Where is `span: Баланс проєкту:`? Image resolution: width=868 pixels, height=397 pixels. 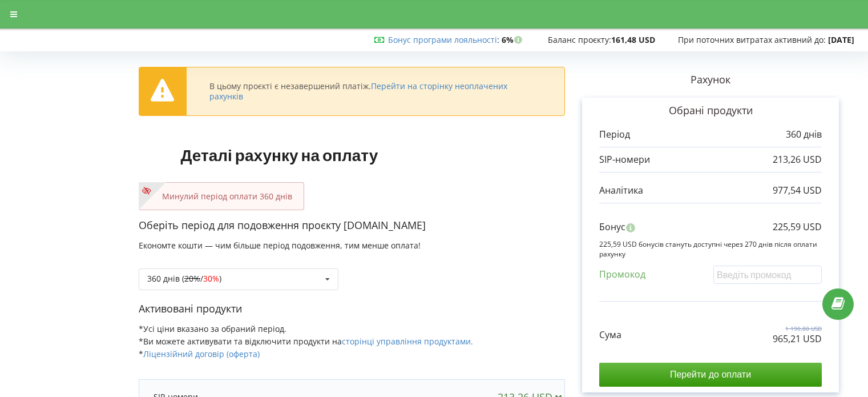 span: Баланс проєкту: is located at coordinates (580, 39).